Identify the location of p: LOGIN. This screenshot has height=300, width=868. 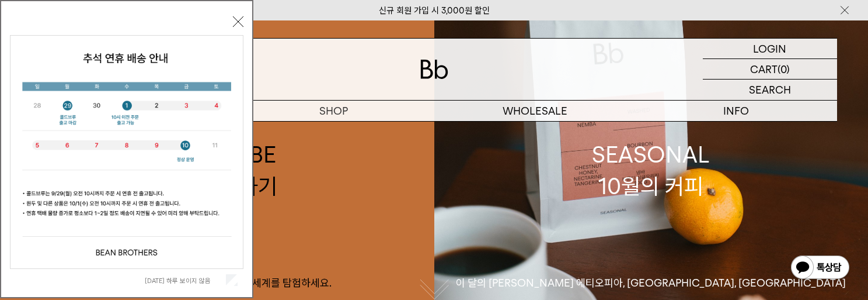
(770, 48).